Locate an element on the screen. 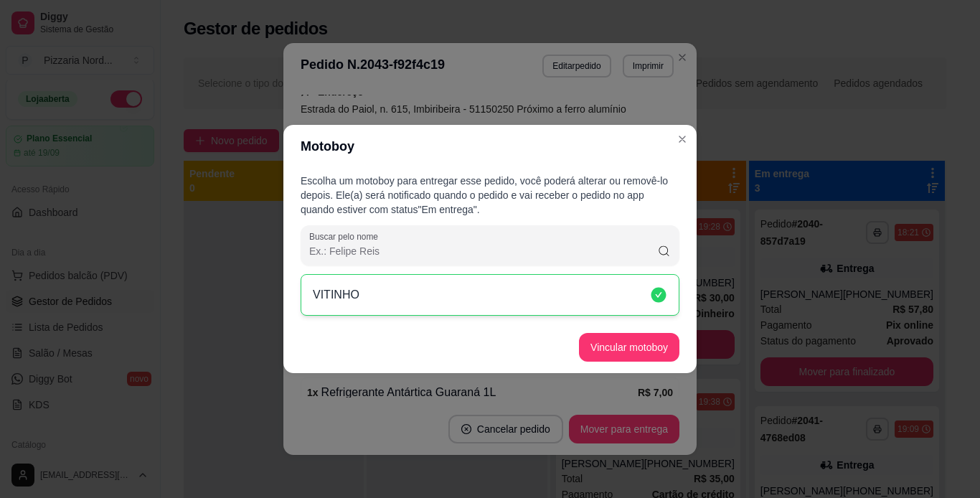 This screenshot has height=498, width=980. input: Buscar pelo nome is located at coordinates (483, 251).